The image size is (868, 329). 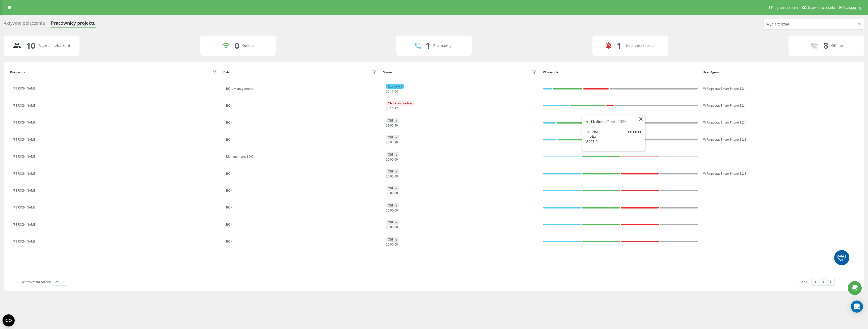 I want to click on div: Rozmawiają, so click(x=444, y=46).